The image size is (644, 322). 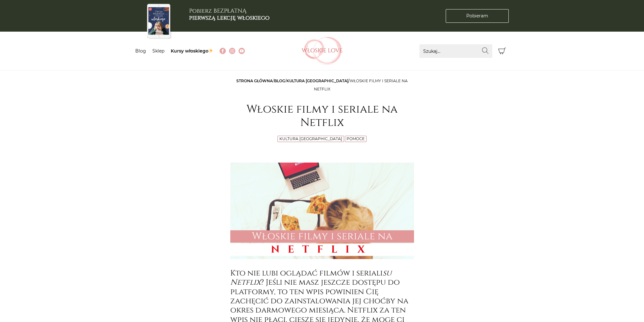 I want to click on input: Szukaj..., so click(x=456, y=51).